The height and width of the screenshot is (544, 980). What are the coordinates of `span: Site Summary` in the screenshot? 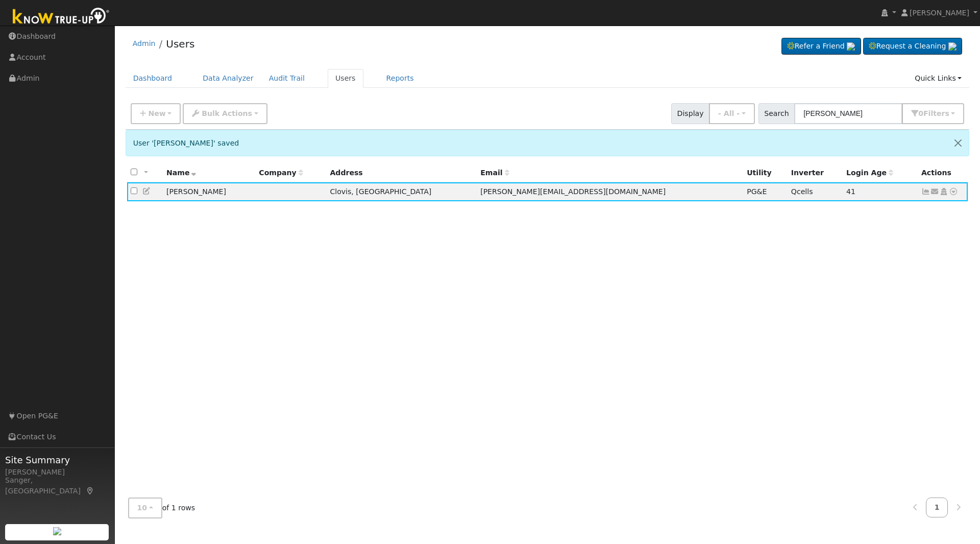 It's located at (57, 459).